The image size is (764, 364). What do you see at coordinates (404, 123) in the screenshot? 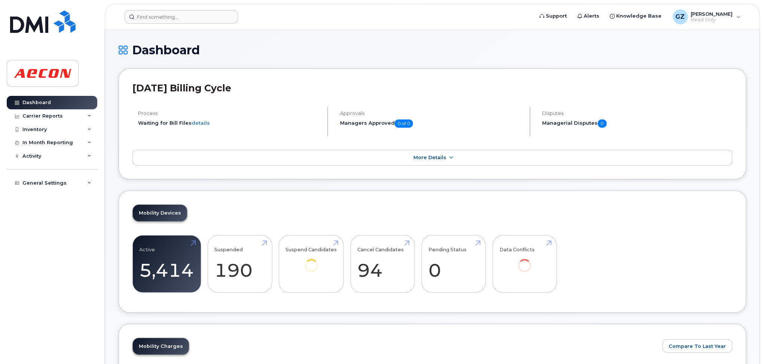
I see `span: 0 of 0` at bounding box center [404, 123].